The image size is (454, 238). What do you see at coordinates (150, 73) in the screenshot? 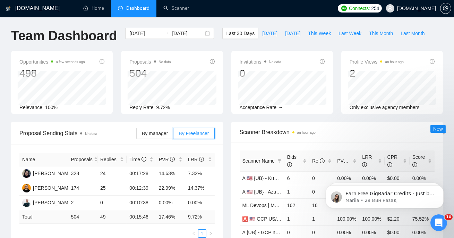
I see `div: 504` at bounding box center [150, 73].